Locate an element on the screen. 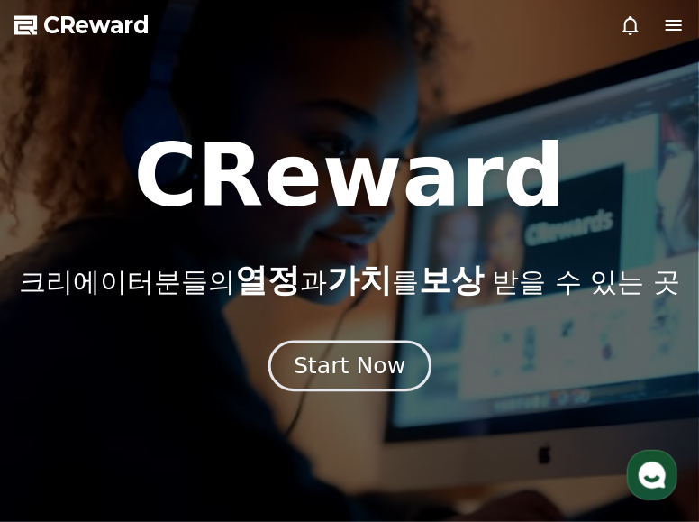 The width and height of the screenshot is (699, 522). a: CReward is located at coordinates (82, 25).